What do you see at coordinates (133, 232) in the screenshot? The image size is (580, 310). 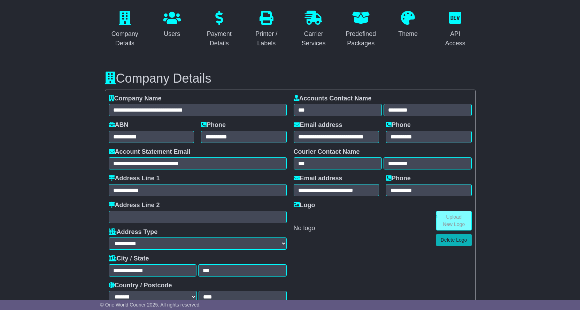 I see `label: Address Type` at bounding box center [133, 232].